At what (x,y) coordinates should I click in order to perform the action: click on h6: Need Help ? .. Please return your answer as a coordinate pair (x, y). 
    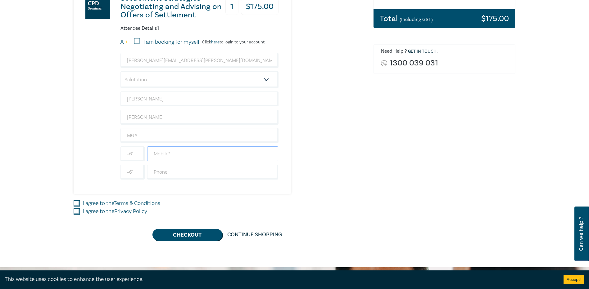
    Looking at the image, I should click on (446, 52).